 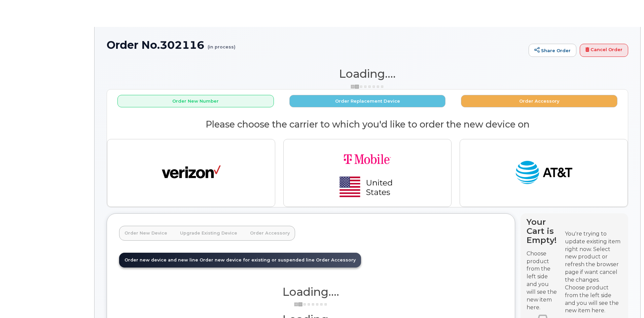 I want to click on img: at_t-fb3d24644a45acc70fc72cc47ce214d34099dfd970ee3ae2334e4251f9d920fd.png, so click(x=544, y=173).